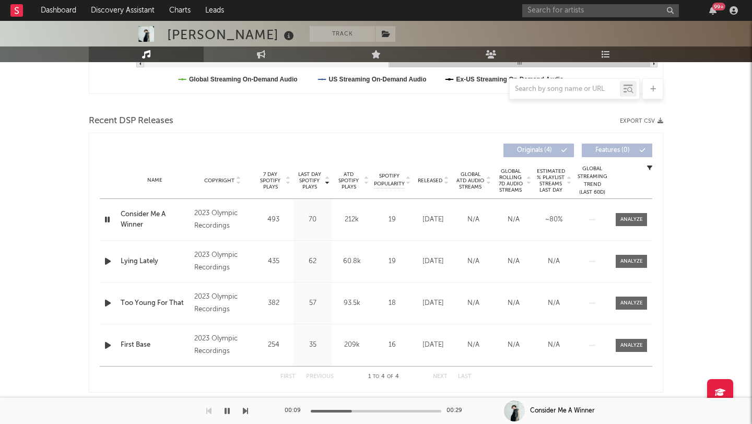  I want to click on div: Too Young For That, so click(154, 303).